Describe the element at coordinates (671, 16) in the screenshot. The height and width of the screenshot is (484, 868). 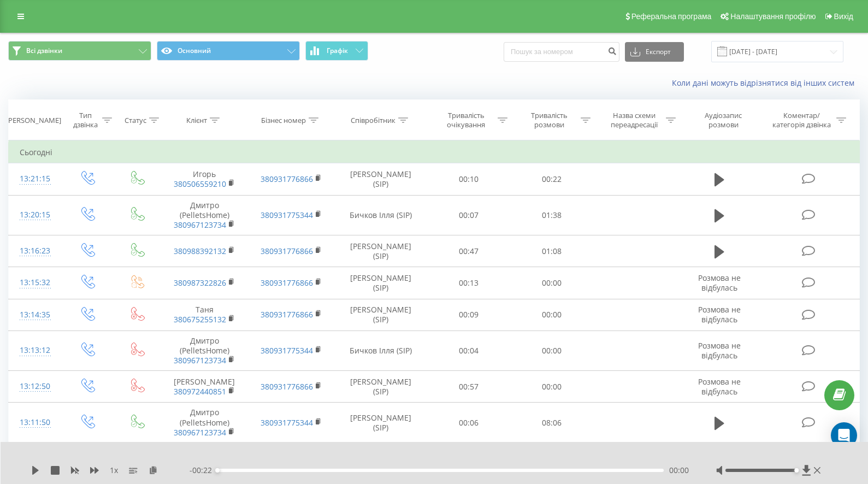
I see `span: Реферальна програма` at that location.